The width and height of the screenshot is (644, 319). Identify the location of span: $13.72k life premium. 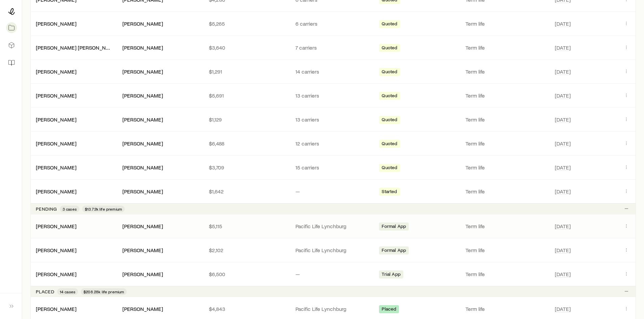
(103, 209).